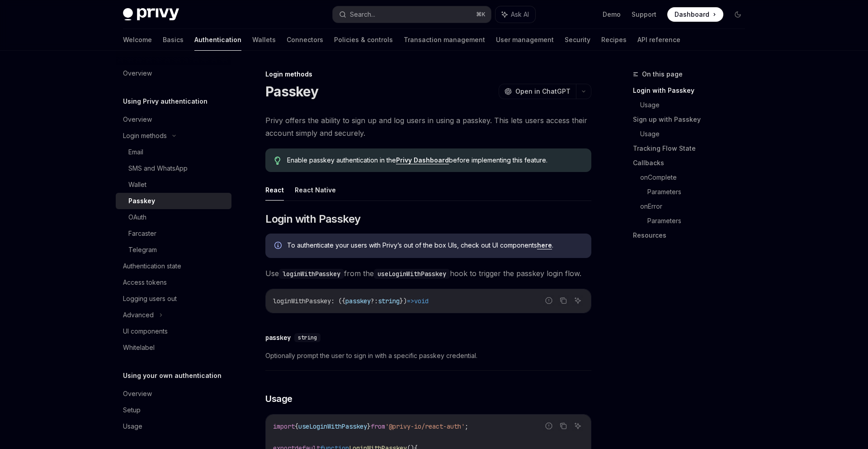 The image size is (868, 449). What do you see at coordinates (137, 217) in the screenshot?
I see `div: OAuth` at bounding box center [137, 217].